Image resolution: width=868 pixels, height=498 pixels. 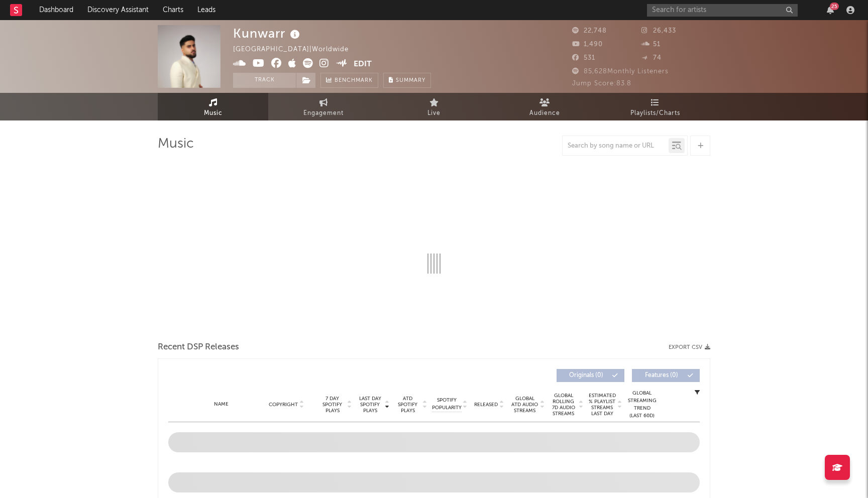 What do you see at coordinates (642, 404) in the screenshot?
I see `div: Global Streaming Trend (Last 60D)` at bounding box center [642, 404].